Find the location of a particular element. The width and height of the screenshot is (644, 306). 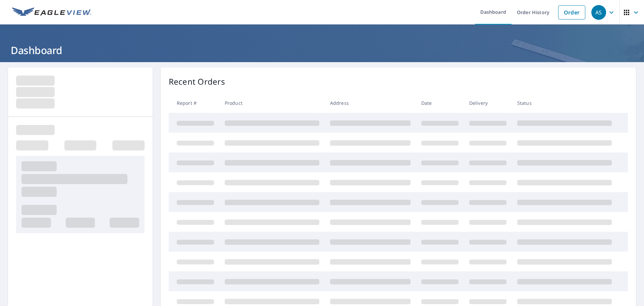

h1: Dashboard is located at coordinates (322, 50).